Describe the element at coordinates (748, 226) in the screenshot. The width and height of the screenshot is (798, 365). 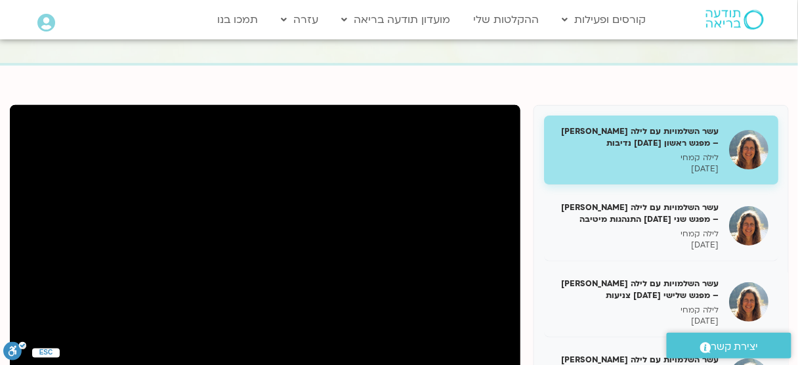
I see `img: עשר השלמויות עם לילה קמחי – מפגש שני 03/10/24 התנהגות מיטיבה` at that location.